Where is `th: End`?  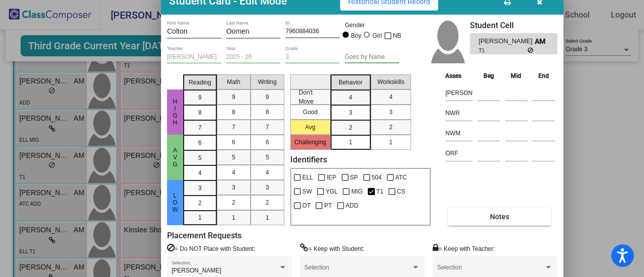 th: End is located at coordinates (544, 76).